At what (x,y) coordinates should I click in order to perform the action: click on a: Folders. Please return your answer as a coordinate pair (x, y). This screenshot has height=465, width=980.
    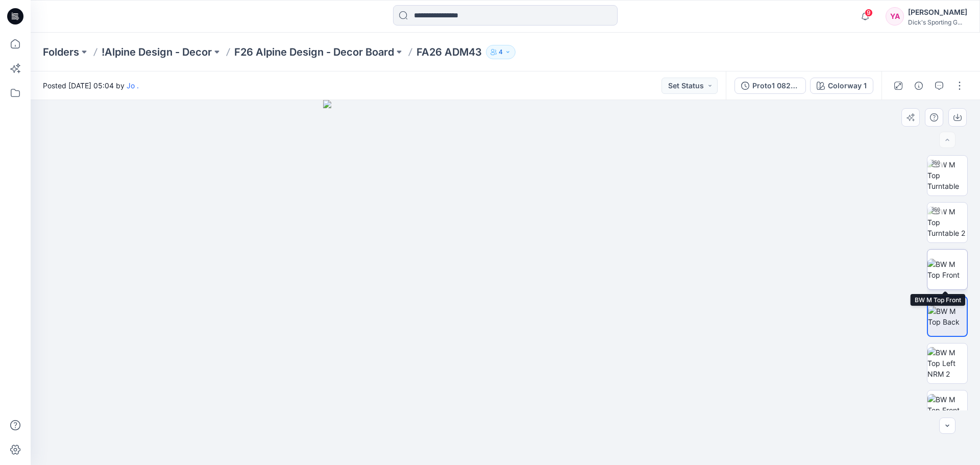
    Looking at the image, I should click on (60, 52).